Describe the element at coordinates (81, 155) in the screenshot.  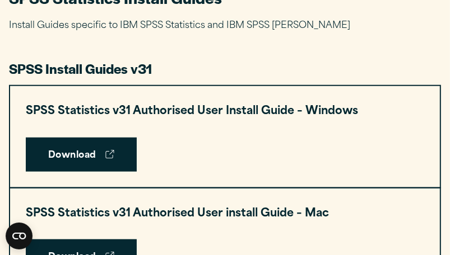
I see `a: Download` at that location.